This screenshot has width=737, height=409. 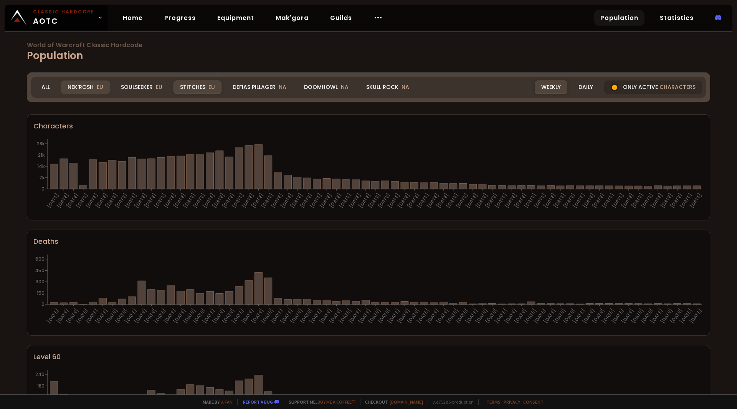 I want to click on div: All, so click(x=46, y=87).